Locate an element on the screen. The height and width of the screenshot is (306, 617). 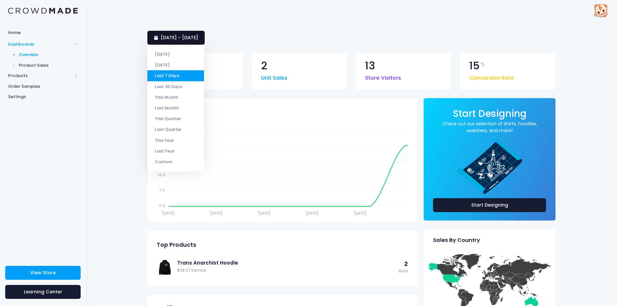
span: Unit Sales is located at coordinates (274, 76).